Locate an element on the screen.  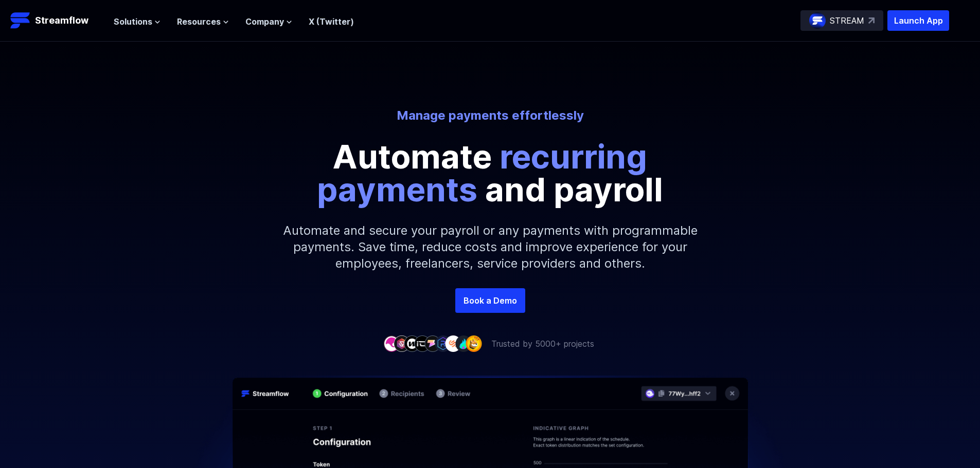
img: company-3 is located at coordinates (412, 343).